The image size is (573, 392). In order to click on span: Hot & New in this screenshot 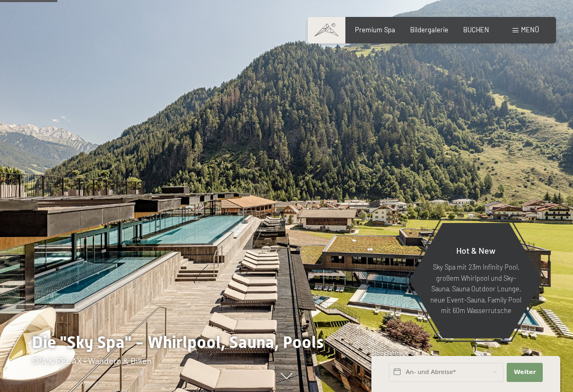, I will do `click(475, 250)`.